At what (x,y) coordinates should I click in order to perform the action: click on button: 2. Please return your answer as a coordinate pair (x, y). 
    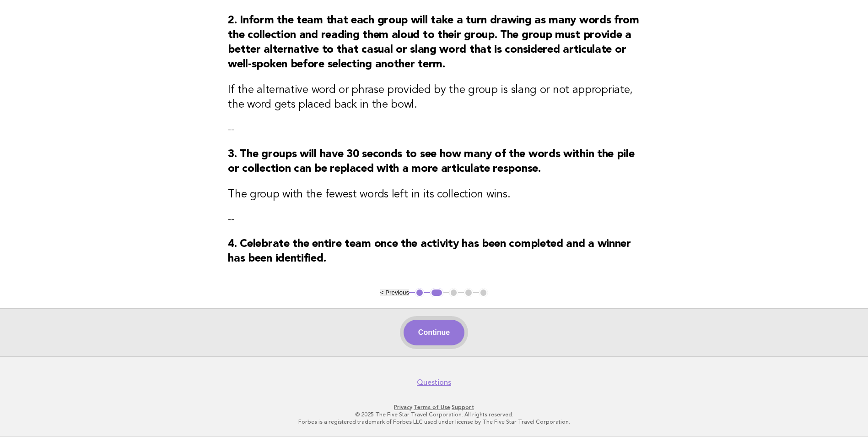
    Looking at the image, I should click on (437, 293).